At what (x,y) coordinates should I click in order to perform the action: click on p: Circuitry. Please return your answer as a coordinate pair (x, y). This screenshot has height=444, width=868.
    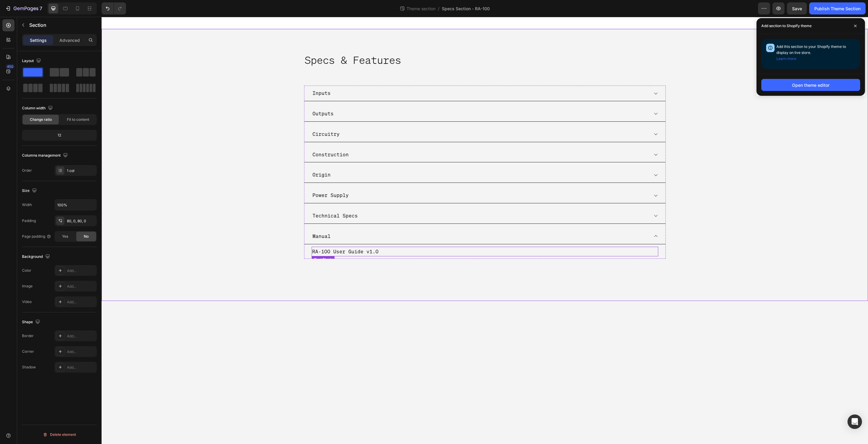
    Looking at the image, I should click on (224, 117).